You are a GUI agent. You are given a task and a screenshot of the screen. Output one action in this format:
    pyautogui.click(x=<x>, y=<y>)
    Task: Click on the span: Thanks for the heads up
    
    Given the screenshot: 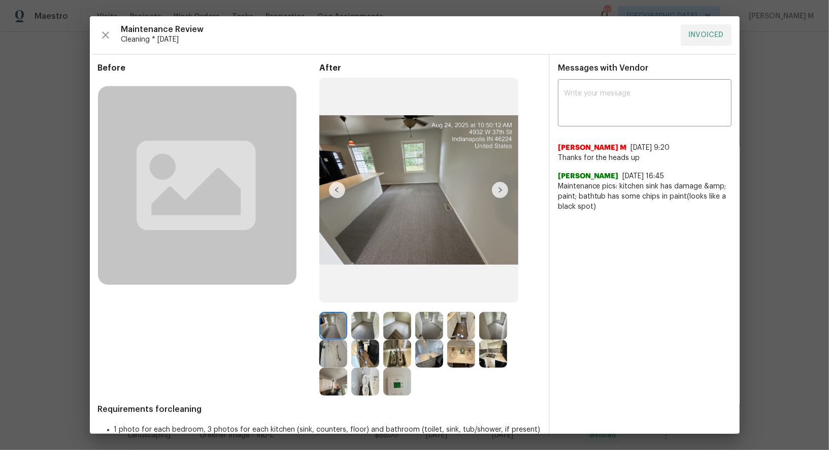 What is the action you would take?
    pyautogui.click(x=644, y=158)
    